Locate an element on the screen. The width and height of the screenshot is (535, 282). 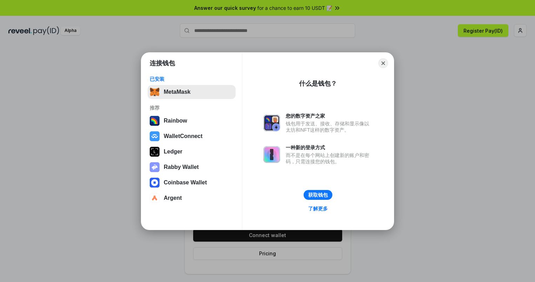
button: 获取钱包 is located at coordinates (318, 195).